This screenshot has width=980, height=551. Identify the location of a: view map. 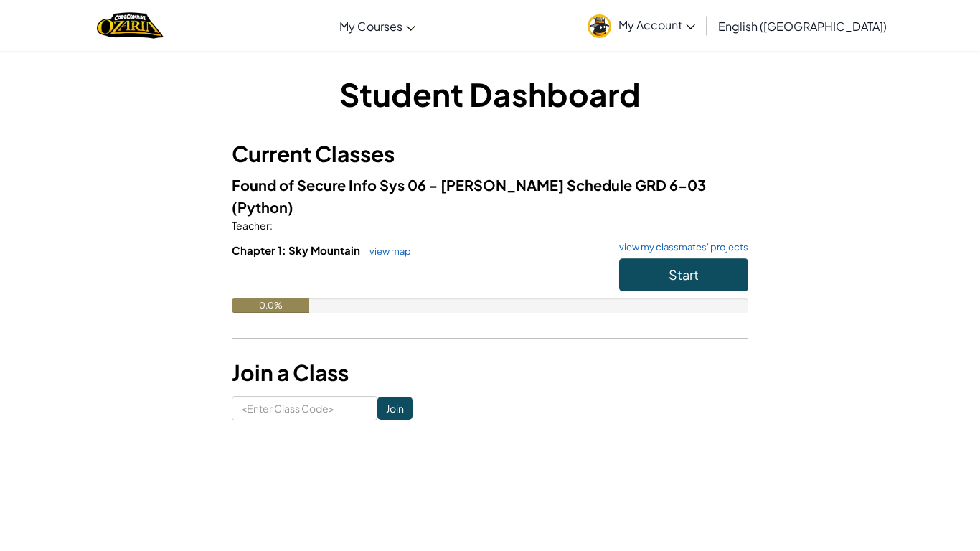
(386, 251).